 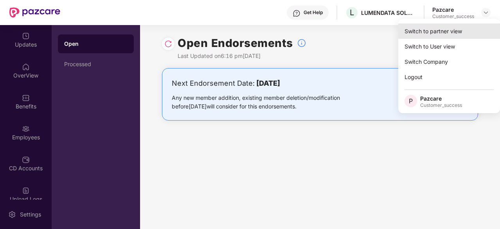 I want to click on img: svg+xml;base64,PHN2ZyBpZD0iUmVsb2FkLTMyeDMyIiB4bWxucz0iaHR0cDovL3d3dy53My5vcmcvMjAwMC9zdmciIHdpZH..., so click(x=168, y=44).